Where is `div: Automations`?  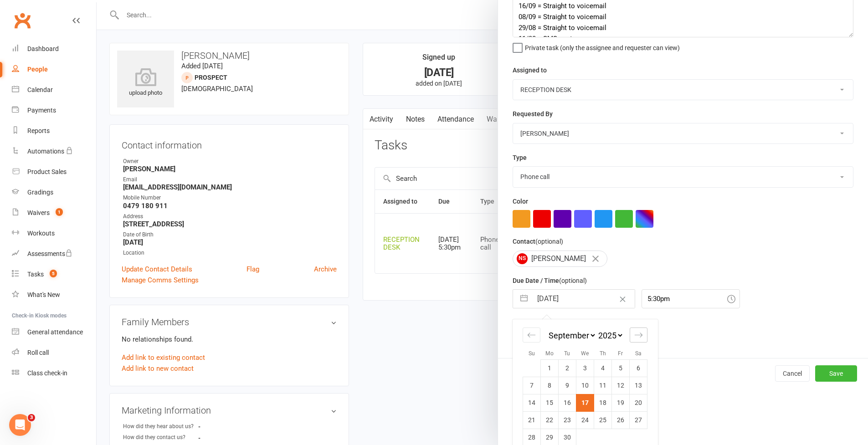
div: Automations is located at coordinates (46, 151).